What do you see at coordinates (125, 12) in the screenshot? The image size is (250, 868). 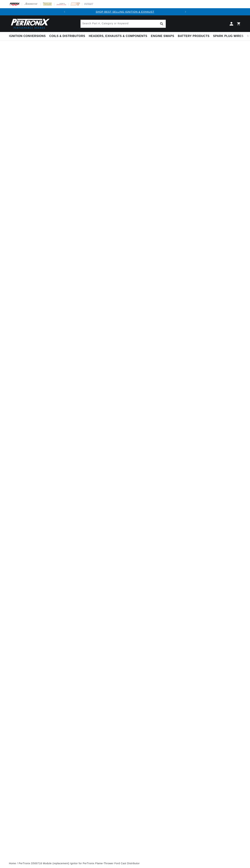 I see `div: Announcement` at bounding box center [125, 12].